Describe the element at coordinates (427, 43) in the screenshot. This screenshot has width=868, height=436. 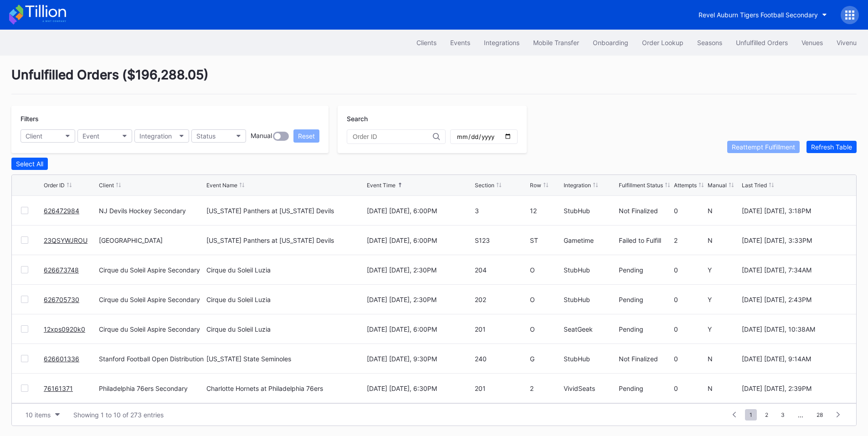
I see `div: Clients` at that location.